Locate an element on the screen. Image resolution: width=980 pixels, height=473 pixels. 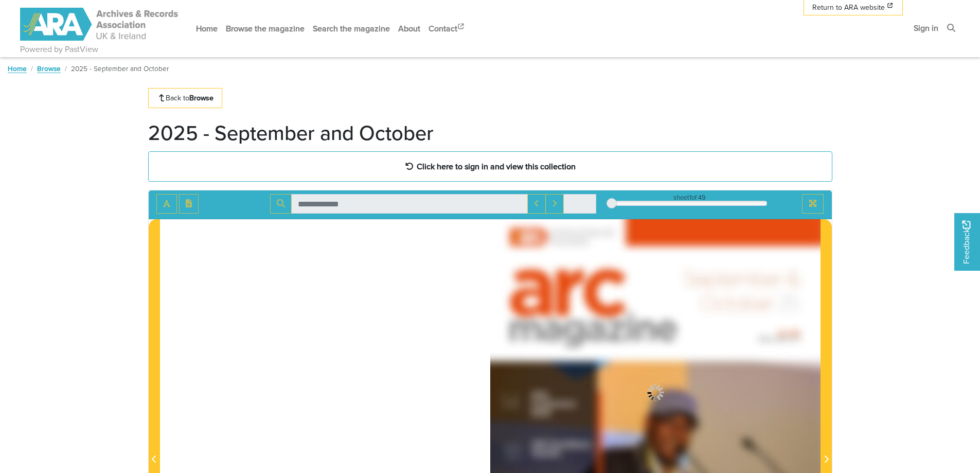
a: Powered by PastView is located at coordinates (59, 50).